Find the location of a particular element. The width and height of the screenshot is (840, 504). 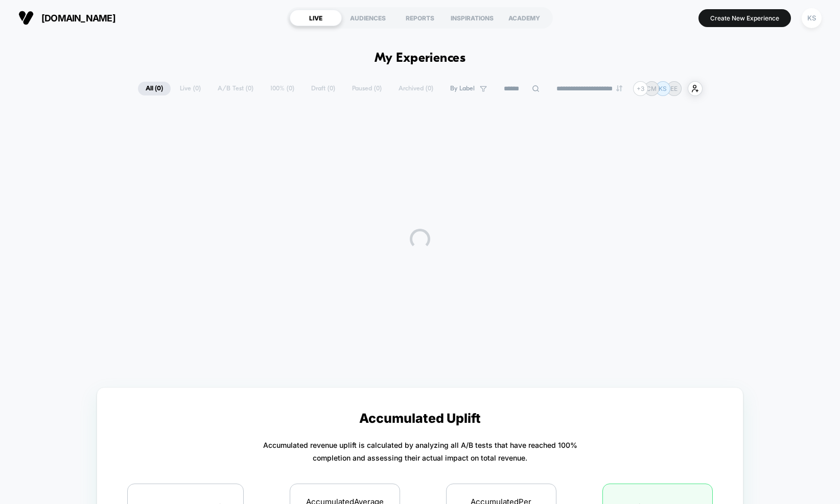

img: end is located at coordinates (619, 88).